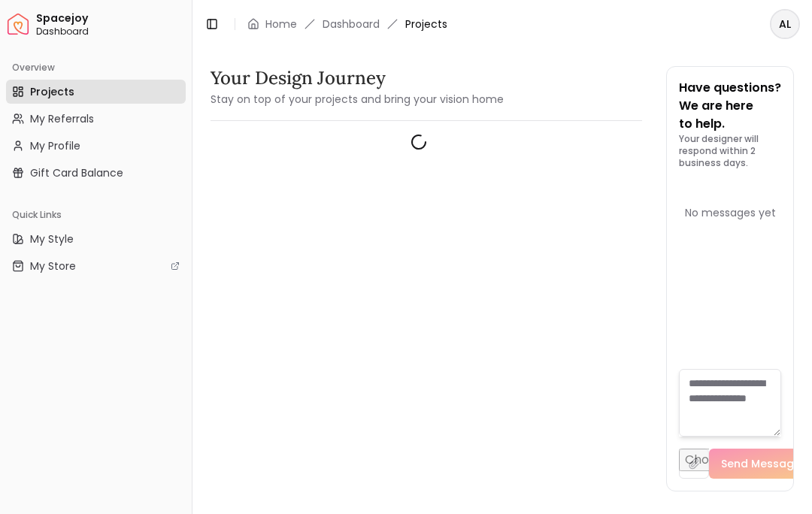 This screenshot has width=812, height=514. I want to click on a: My Store, so click(95, 266).